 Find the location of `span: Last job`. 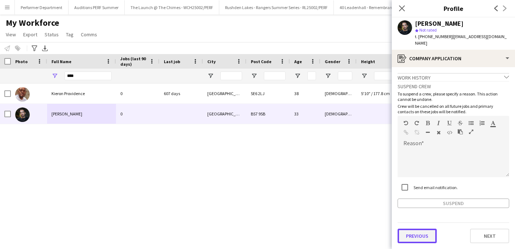

span: Last job is located at coordinates (172, 61).